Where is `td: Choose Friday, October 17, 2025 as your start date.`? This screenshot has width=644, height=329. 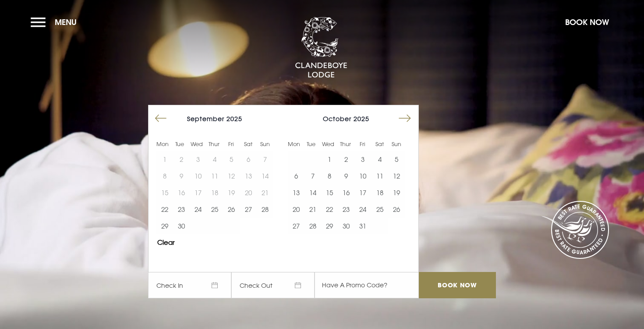 td: Choose Friday, October 17, 2025 as your start date. is located at coordinates (363, 192).